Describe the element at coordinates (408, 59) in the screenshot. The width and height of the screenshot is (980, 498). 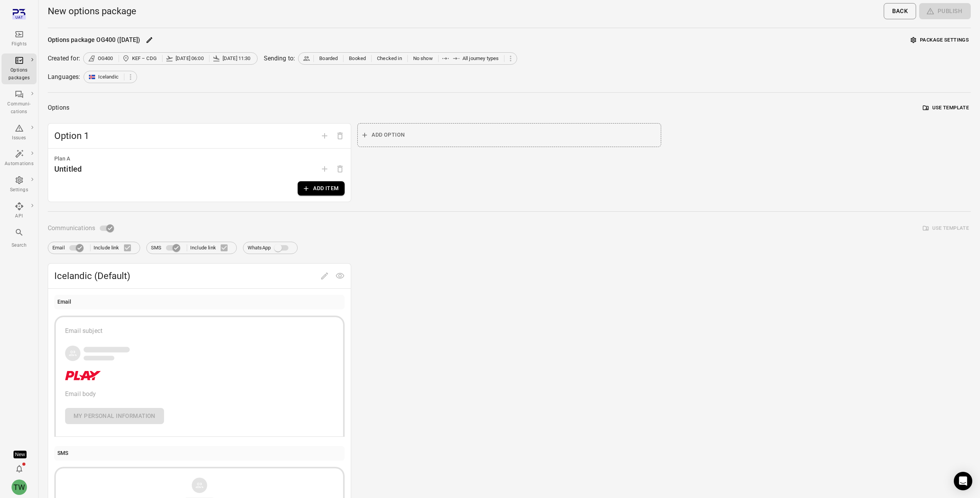
I see `div: BoardedBookedChecked inNo showAll journey types` at that location.